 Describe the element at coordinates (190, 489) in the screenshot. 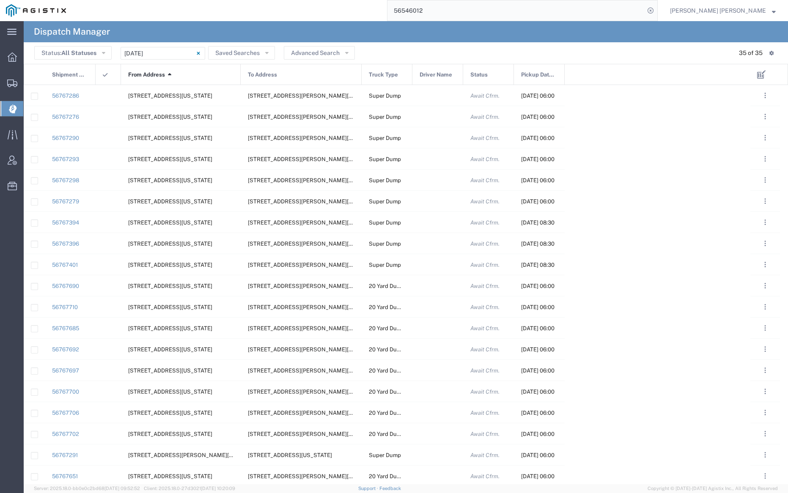

I see `span: Client: 2025.18.0-27d3021` at that location.